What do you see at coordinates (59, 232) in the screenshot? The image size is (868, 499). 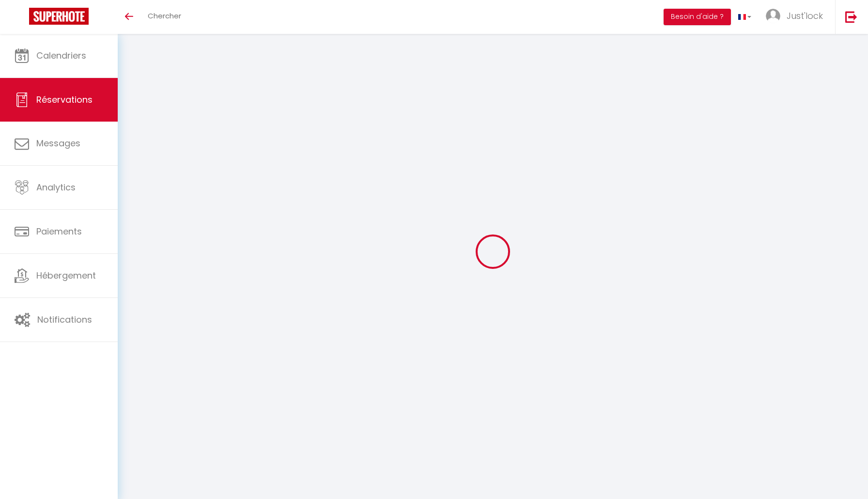 I see `span: Paiements` at bounding box center [59, 232].